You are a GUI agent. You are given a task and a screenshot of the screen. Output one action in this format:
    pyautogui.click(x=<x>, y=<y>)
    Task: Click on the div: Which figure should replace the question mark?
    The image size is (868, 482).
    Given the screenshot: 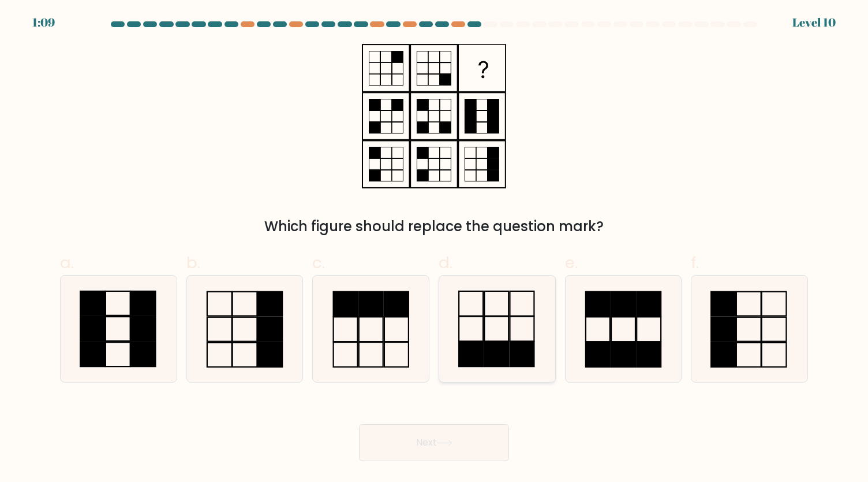 What is the action you would take?
    pyautogui.click(x=434, y=226)
    